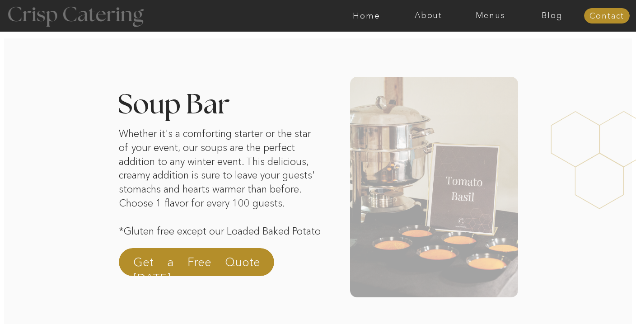 This screenshot has height=324, width=636. Describe the element at coordinates (606, 16) in the screenshot. I see `nav: Contact` at that location.